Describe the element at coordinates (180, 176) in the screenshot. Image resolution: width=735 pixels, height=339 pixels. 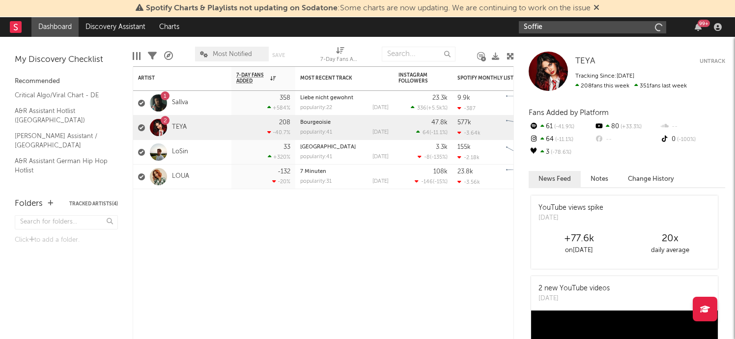
I see `a: LOUA` at that location.